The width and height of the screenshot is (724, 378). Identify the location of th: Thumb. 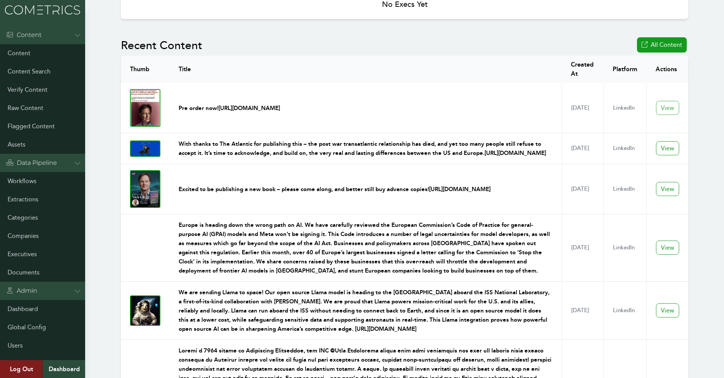
(145, 69).